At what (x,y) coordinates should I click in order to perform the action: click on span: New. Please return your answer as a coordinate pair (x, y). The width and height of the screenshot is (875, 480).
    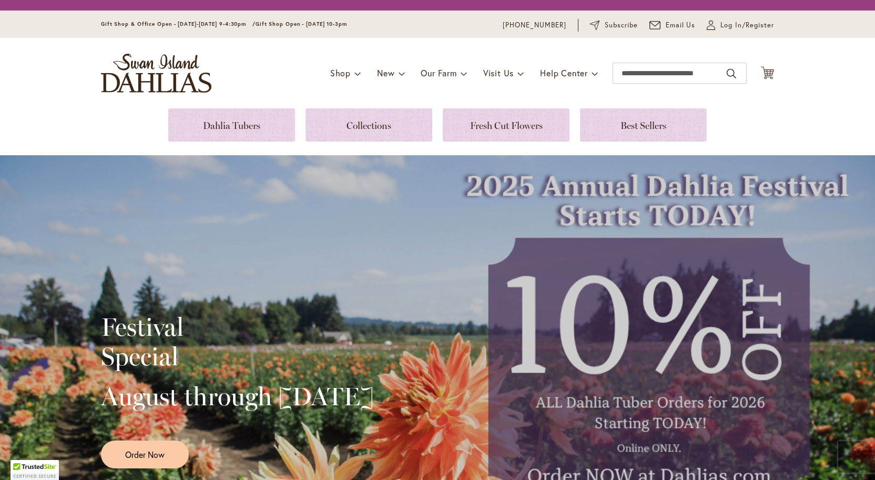
    Looking at the image, I should click on (386, 73).